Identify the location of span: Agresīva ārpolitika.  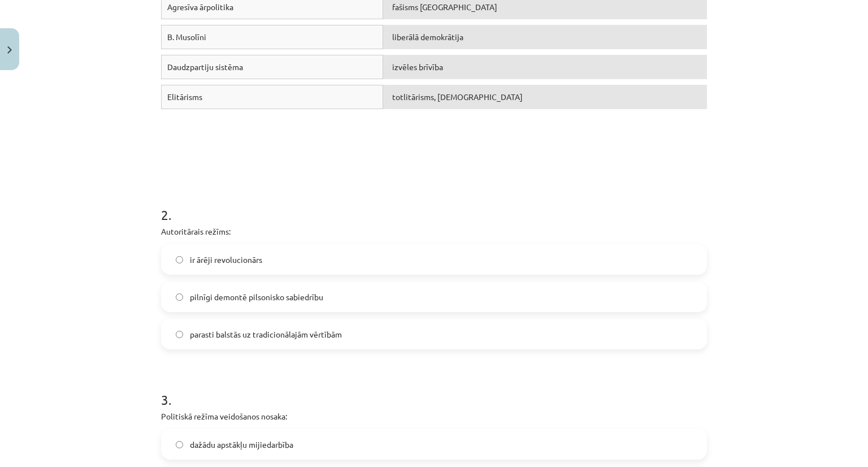
(200, 7).